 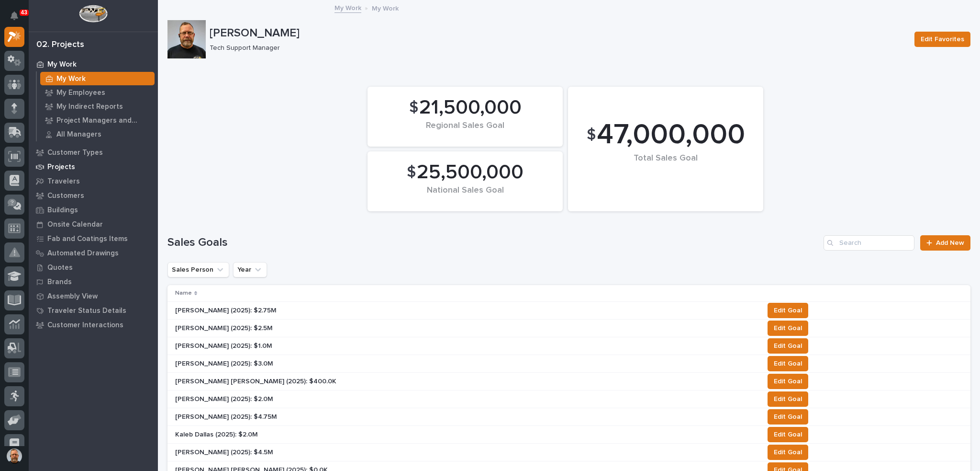 I want to click on tr: Kaleb Dallas (2025): $2.0MKaleb Dallas (2025): $2.0M Edit Goal, so click(x=569, y=434).